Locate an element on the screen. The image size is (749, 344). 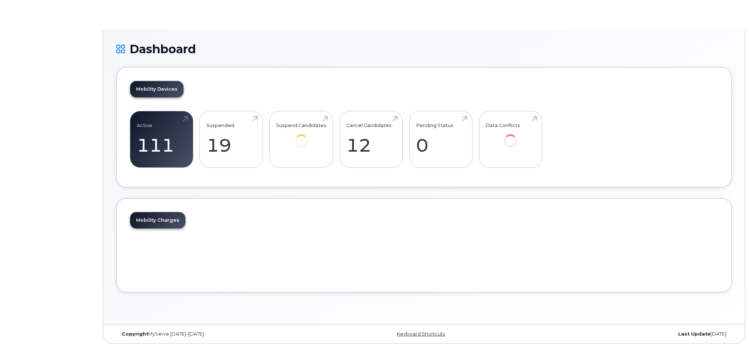
strong: Last Update is located at coordinates (695, 333).